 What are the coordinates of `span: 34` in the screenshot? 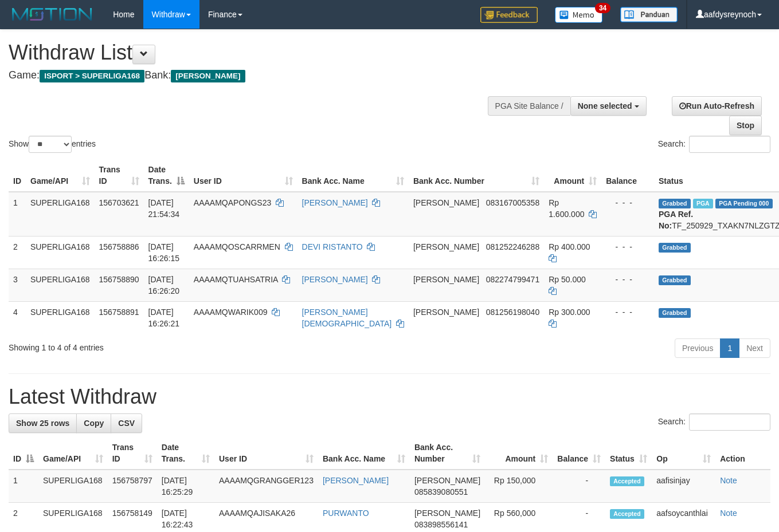 It's located at (602, 8).